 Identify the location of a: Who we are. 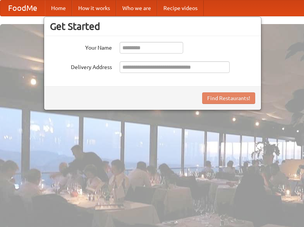
(137, 8).